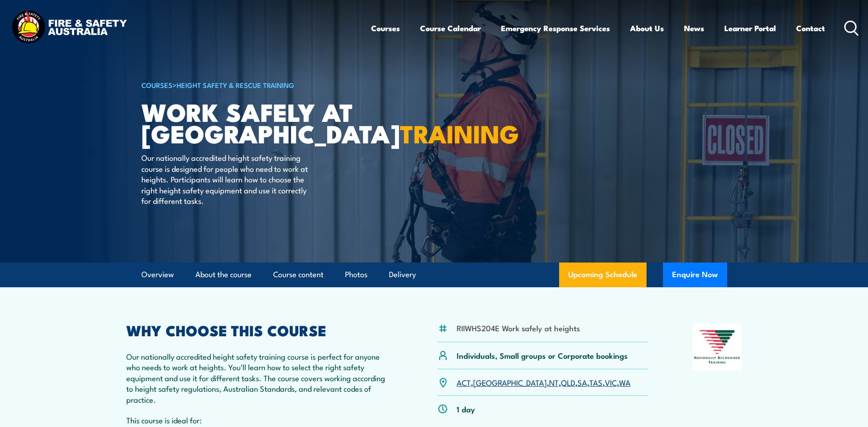 The width and height of the screenshot is (868, 427). Describe the element at coordinates (356, 274) in the screenshot. I see `a: Photos` at that location.